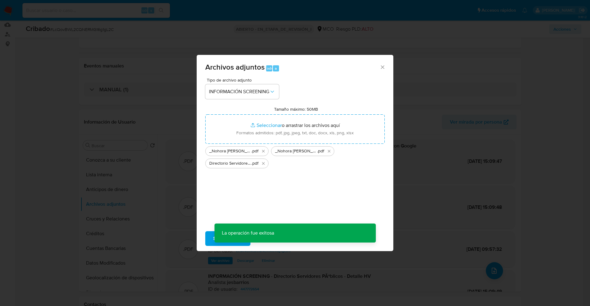 The image size is (590, 306). What do you see at coordinates (275, 68) in the screenshot?
I see `font: a` at bounding box center [275, 68].